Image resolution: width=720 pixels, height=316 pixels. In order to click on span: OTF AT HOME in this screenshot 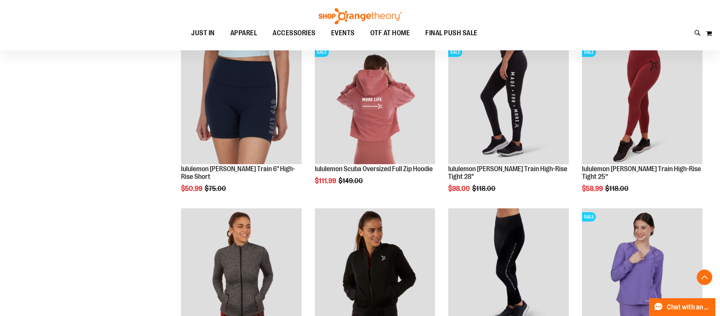, I will do `click(390, 33)`.